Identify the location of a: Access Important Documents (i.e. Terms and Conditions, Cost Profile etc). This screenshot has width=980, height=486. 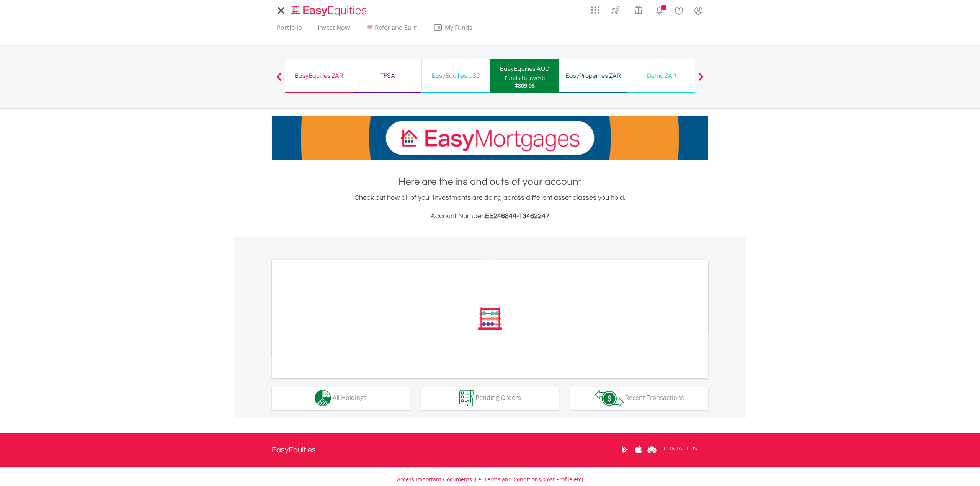
(490, 479).